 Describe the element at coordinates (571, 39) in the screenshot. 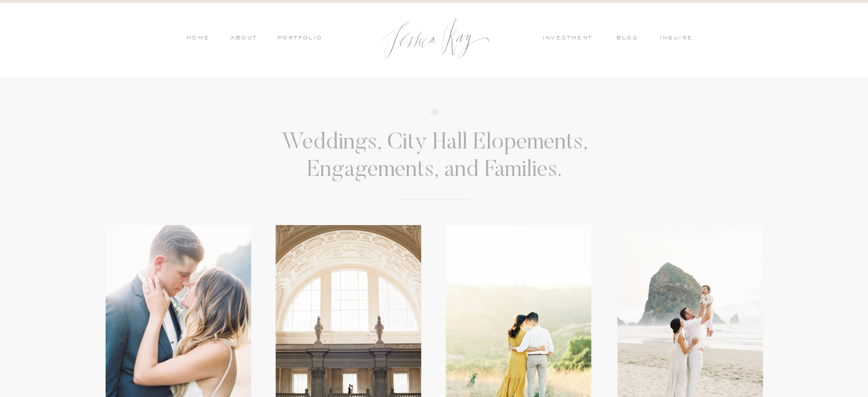

I see `nav: investment` at that location.